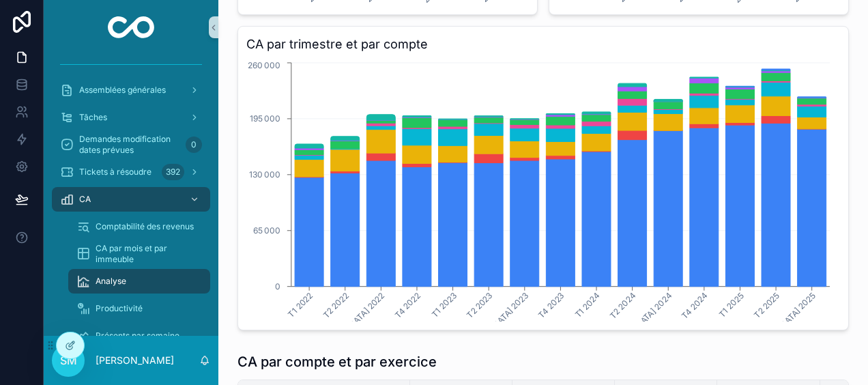 Image resolution: width=868 pixels, height=385 pixels. What do you see at coordinates (139, 309) in the screenshot?
I see `a: Productivité` at bounding box center [139, 309].